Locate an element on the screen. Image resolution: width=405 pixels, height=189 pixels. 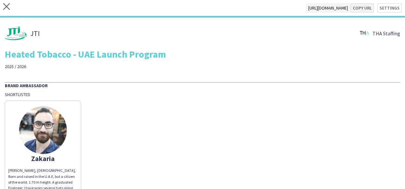
button: Copy url is located at coordinates (362, 8).